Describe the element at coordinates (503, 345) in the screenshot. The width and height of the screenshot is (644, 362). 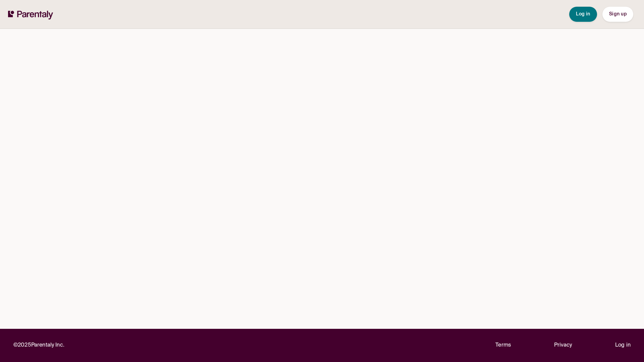
I see `p: Terms` at that location.